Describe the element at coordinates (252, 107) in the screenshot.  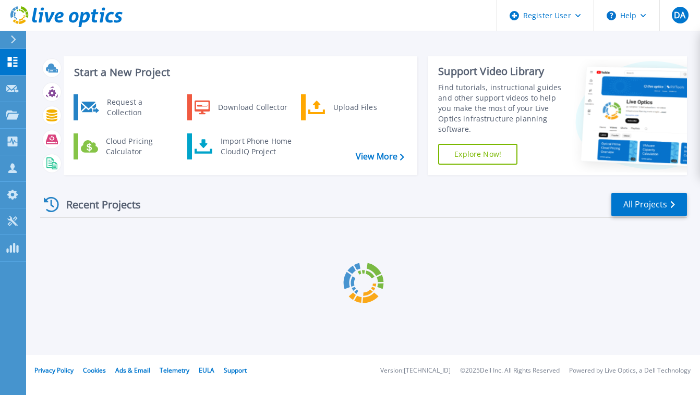
I see `div: Download Collector` at that location.